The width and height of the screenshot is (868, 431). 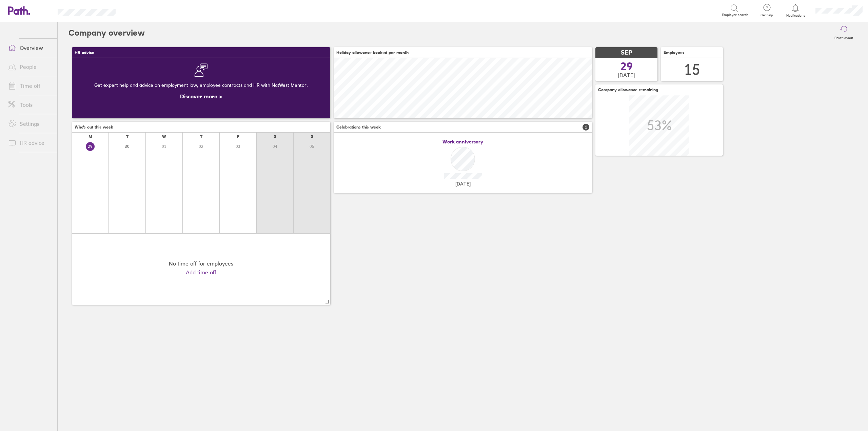 I want to click on div: Search, so click(x=142, y=10).